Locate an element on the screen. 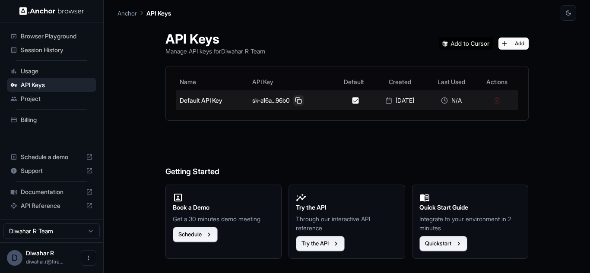  th: Last Used is located at coordinates (451, 82).